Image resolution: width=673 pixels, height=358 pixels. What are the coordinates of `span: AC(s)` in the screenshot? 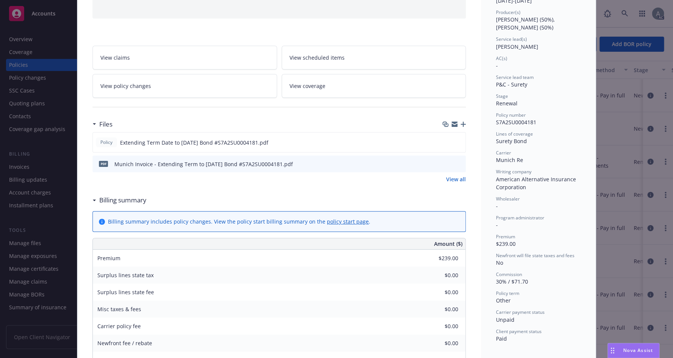 It's located at (502, 58).